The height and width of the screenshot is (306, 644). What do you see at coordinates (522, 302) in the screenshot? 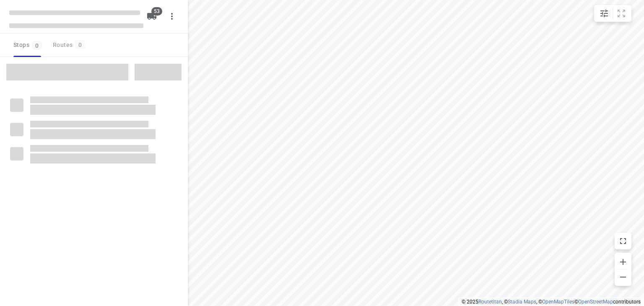
I see `a: Stadia Maps` at bounding box center [522, 302].